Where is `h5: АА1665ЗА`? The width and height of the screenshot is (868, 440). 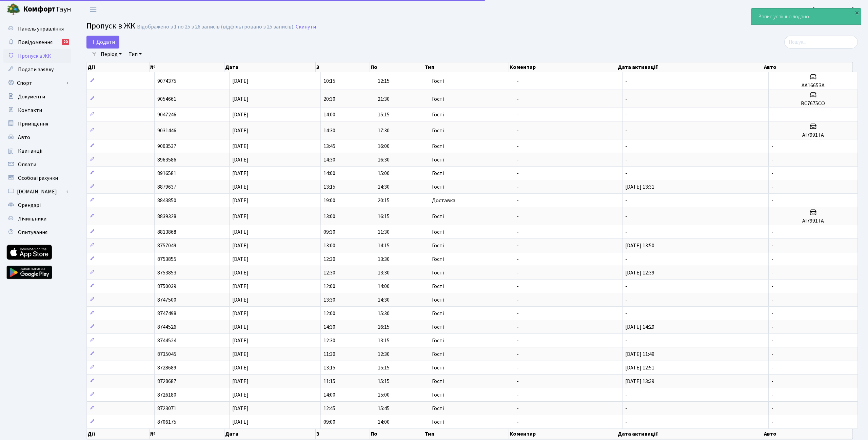
h5: АА1665ЗА is located at coordinates (813, 85).